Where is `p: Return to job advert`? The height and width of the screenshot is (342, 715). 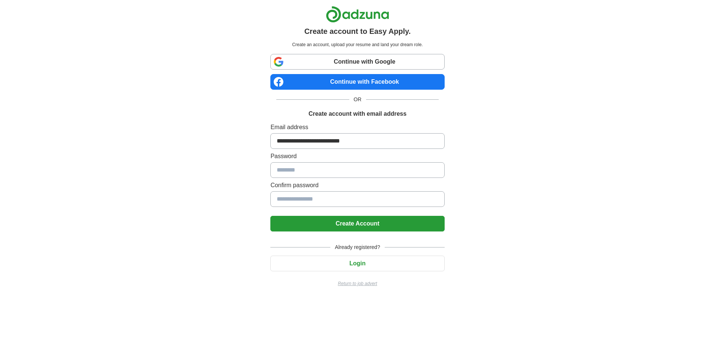
p: Return to job advert is located at coordinates (357, 284).